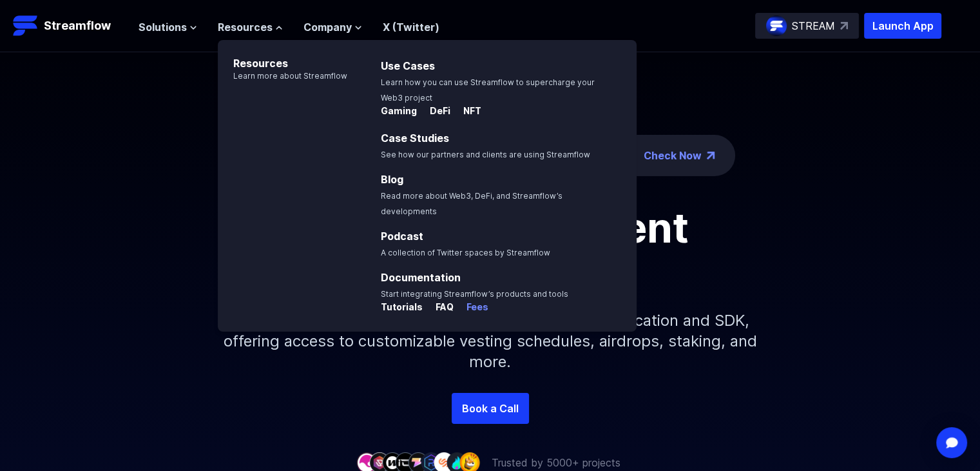  I want to click on span: Company, so click(327, 27).